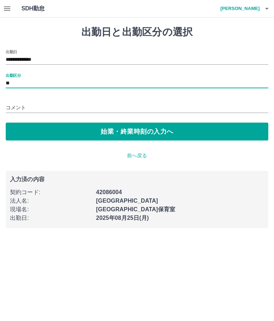 Image resolution: width=274 pixels, height=321 pixels. Describe the element at coordinates (137, 155) in the screenshot. I see `p: 前へ戻る` at that location.